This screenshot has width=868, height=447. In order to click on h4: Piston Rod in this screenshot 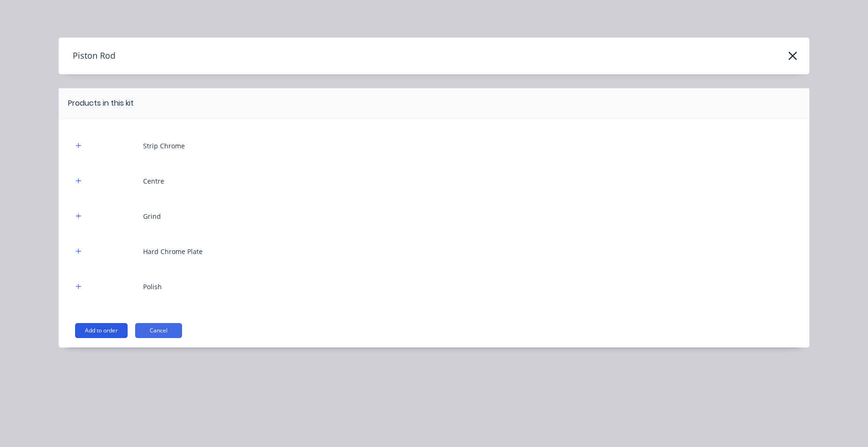, I will do `click(87, 56)`.